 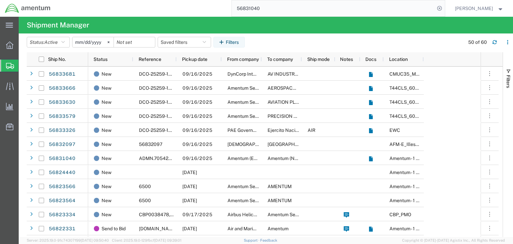 I want to click on span: Ship No., so click(x=57, y=59).